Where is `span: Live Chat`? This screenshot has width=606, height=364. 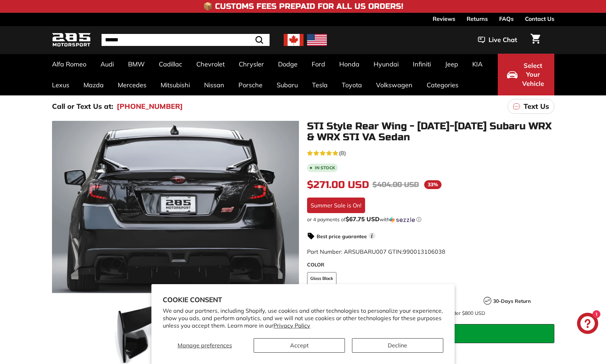 span: Live Chat is located at coordinates (503, 40).